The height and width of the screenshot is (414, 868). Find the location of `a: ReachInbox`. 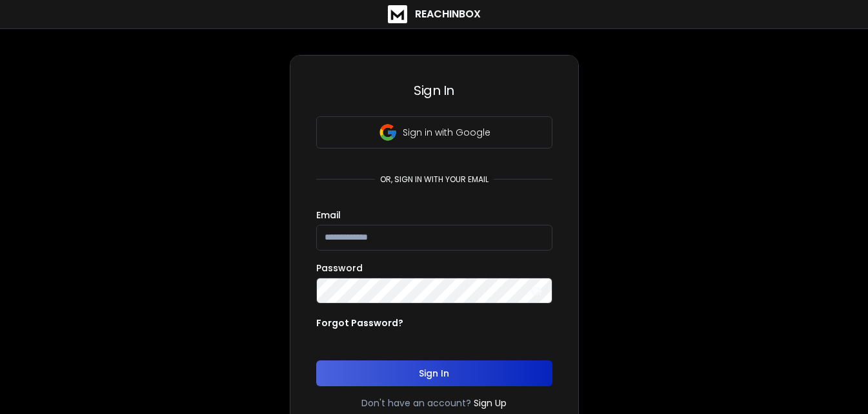

a: ReachInbox is located at coordinates (434, 14).